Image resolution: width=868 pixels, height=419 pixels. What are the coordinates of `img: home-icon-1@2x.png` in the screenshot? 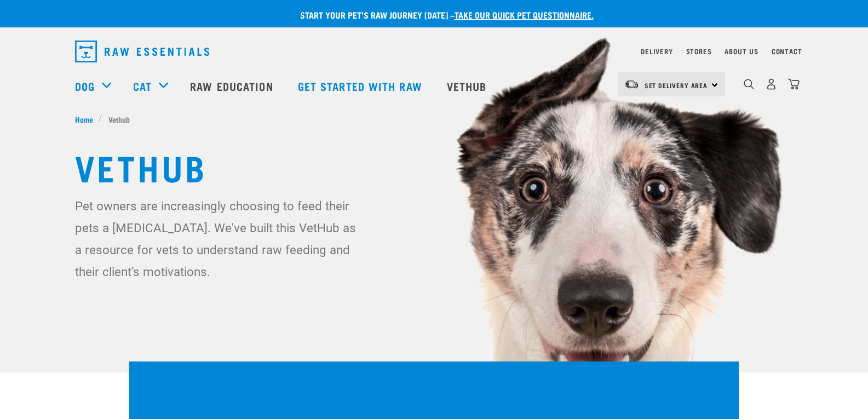 It's located at (749, 84).